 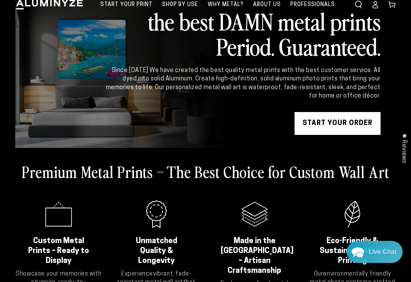 What do you see at coordinates (206, 171) in the screenshot?
I see `h2: Premium Metal Prints – The Best Choice for Custom Wall Art` at bounding box center [206, 171].